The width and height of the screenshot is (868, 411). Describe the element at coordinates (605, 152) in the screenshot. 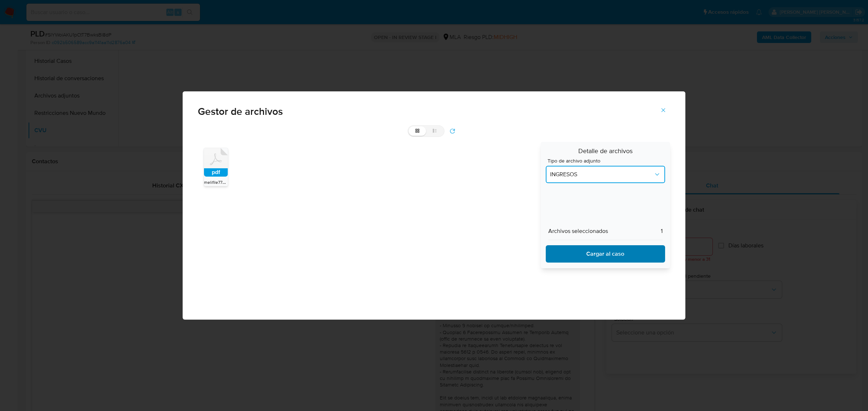

I see `span: Detalle de archivos` at that location.